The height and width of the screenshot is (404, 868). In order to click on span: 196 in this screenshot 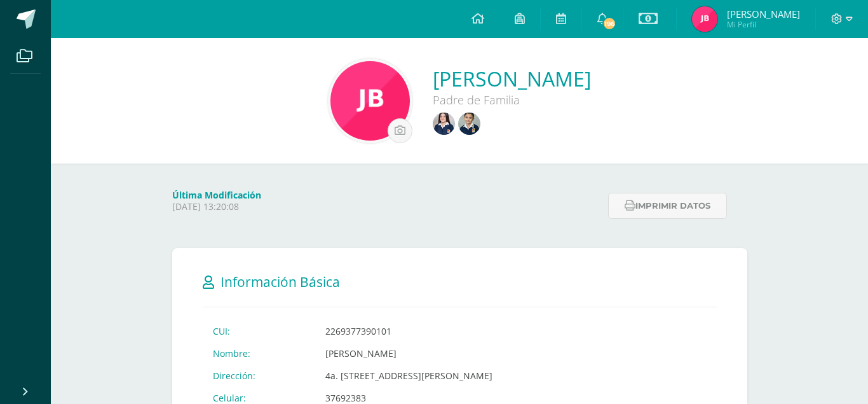, I will do `click(610, 24)`.